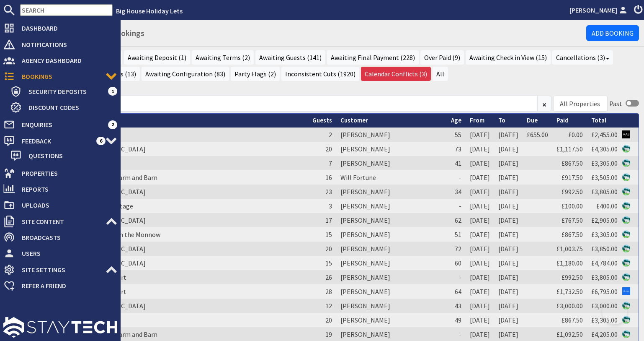 The image size is (644, 341). I want to click on span: 7, so click(331, 163).